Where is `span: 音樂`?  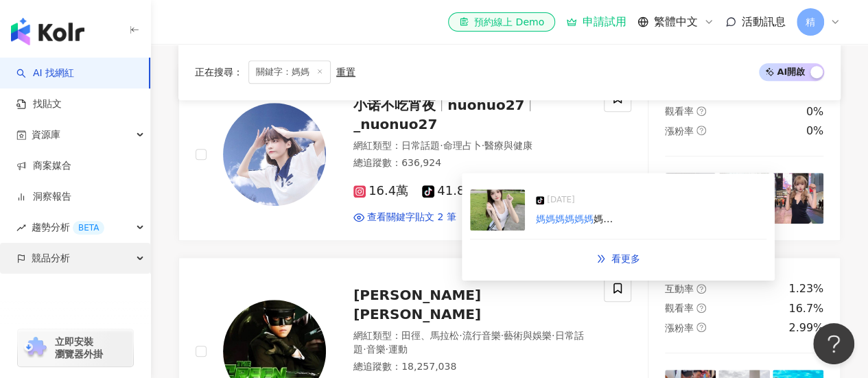 span: 音樂 is located at coordinates (375, 350).